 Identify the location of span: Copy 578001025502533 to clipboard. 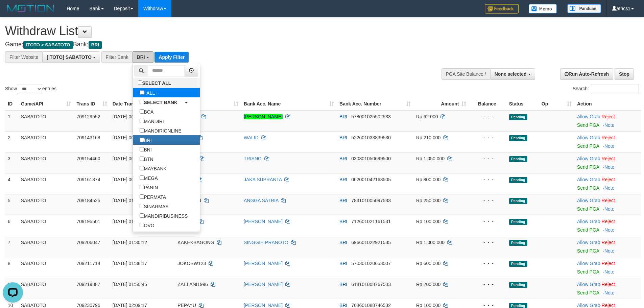
(371, 117).